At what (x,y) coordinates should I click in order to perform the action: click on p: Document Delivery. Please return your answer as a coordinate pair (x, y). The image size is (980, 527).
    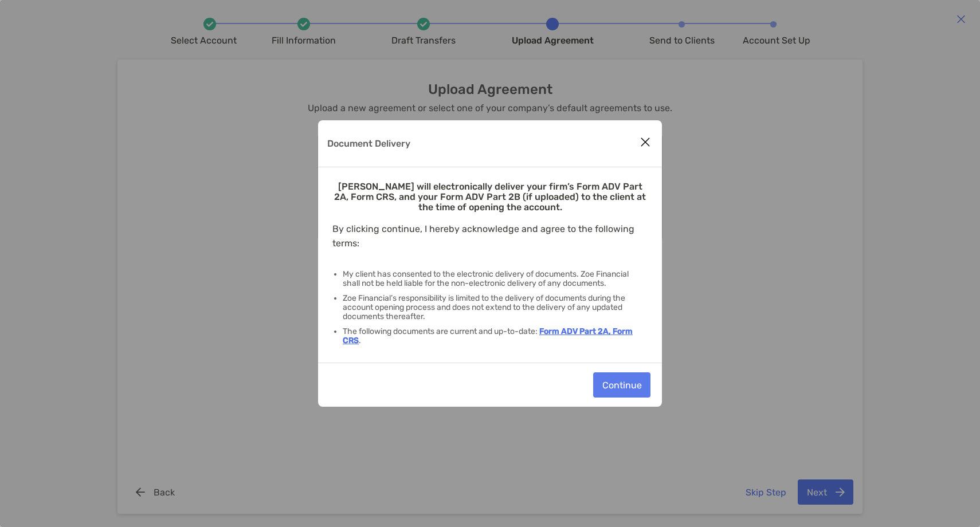
    Looking at the image, I should click on (368, 143).